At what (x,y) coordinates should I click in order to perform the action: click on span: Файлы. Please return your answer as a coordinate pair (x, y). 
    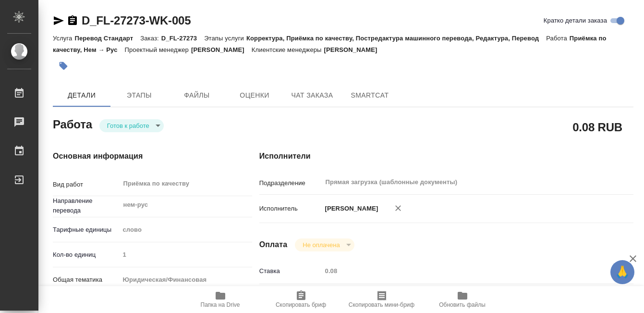
    Looking at the image, I should click on (197, 95).